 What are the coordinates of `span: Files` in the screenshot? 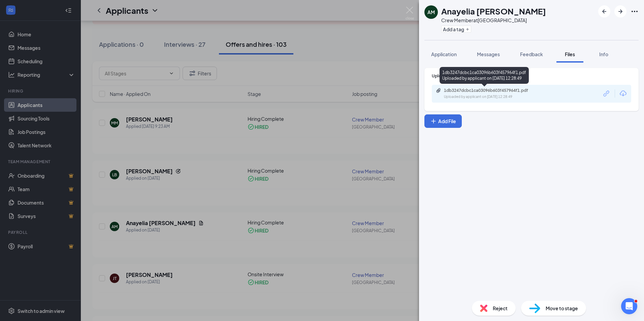 It's located at (570, 54).